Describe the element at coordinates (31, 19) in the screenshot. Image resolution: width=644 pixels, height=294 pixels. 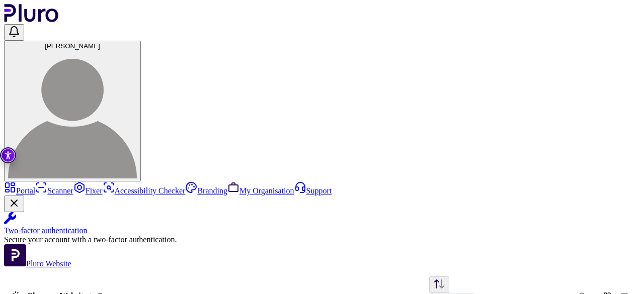
I see `a: Logo` at that location.